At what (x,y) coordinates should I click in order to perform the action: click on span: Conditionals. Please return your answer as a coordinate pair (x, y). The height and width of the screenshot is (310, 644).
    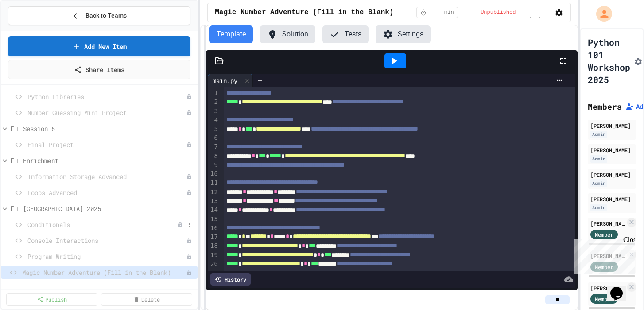
    Looking at the image, I should click on (102, 224).